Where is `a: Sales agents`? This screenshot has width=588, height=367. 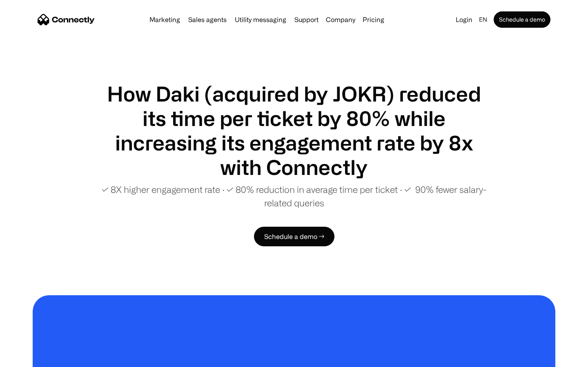
a: Sales agents is located at coordinates (207, 20).